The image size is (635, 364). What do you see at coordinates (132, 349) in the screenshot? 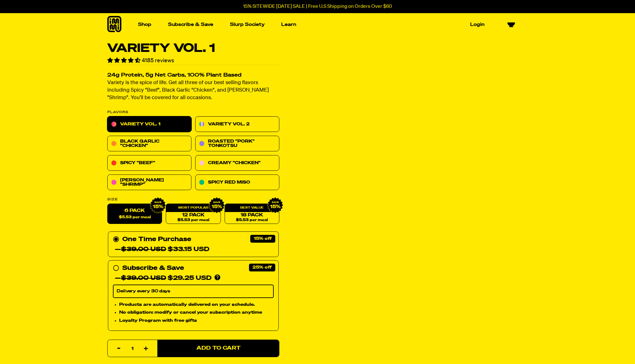
I see `input: quantity` at bounding box center [132, 349].